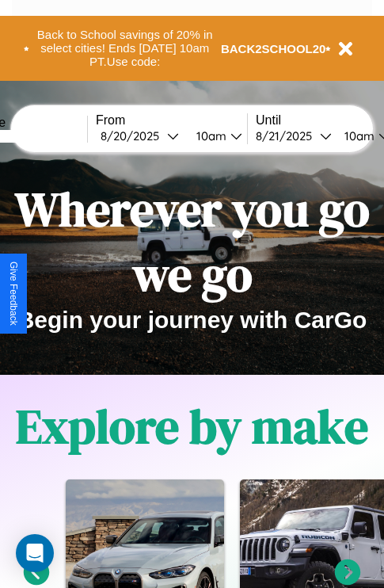 The width and height of the screenshot is (384, 588). I want to click on label: From, so click(171, 120).